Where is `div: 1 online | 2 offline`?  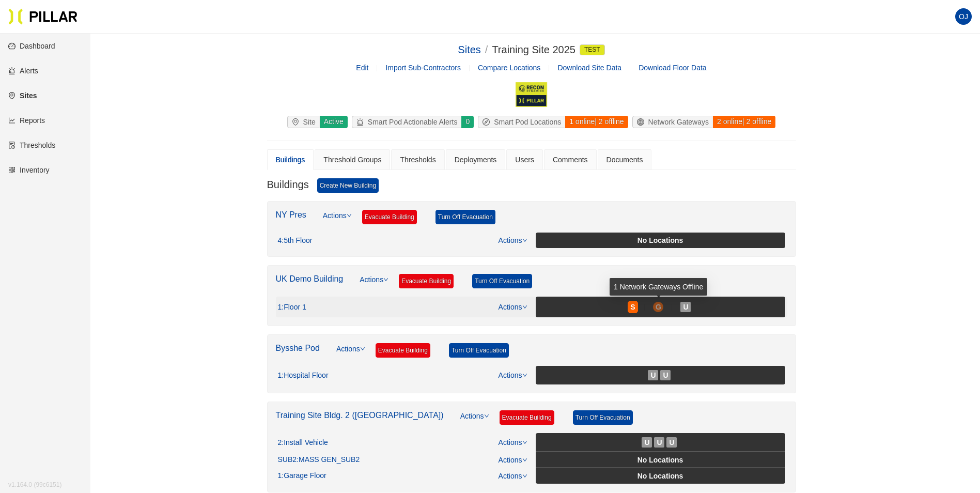
div: 1 online | 2 offline is located at coordinates (596, 122).